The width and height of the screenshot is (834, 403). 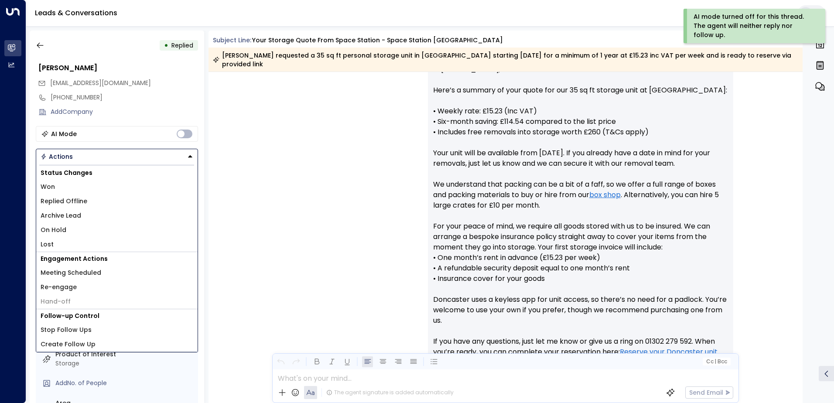 I want to click on div: Storage, so click(x=125, y=363).